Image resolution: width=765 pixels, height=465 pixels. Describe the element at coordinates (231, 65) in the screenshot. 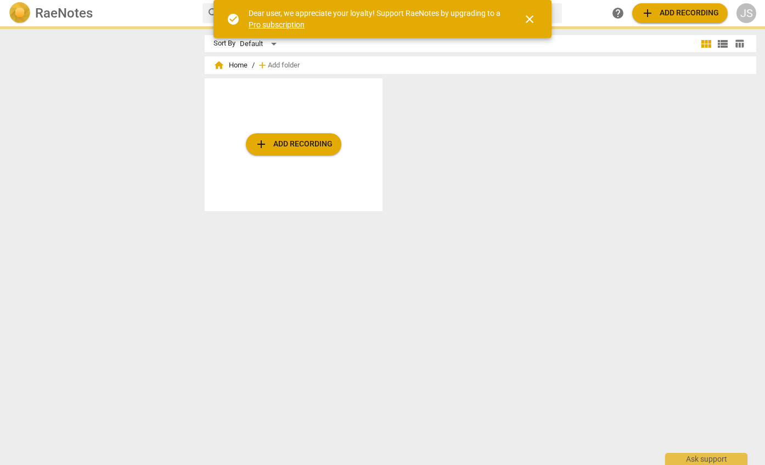

I see `span: Home` at that location.